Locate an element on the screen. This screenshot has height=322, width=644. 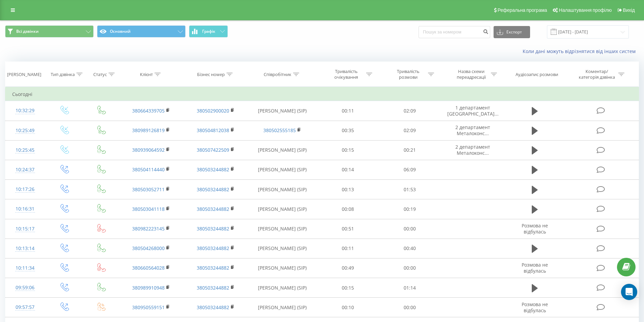
div: Тип дзвінка is located at coordinates (62, 74).